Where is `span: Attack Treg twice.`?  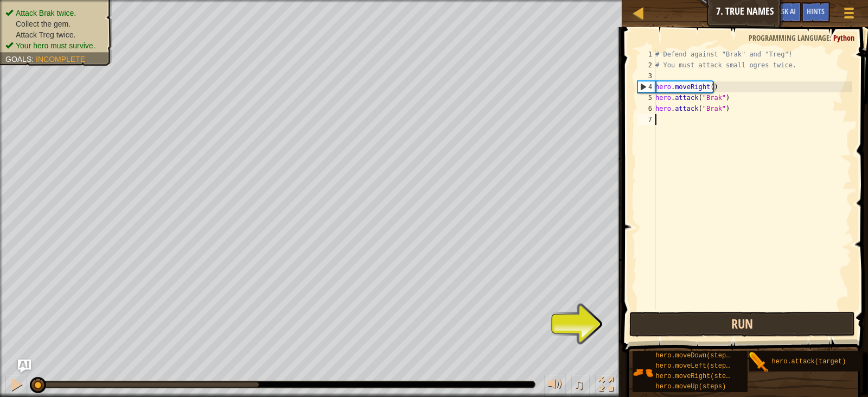 span: Attack Treg twice. is located at coordinates (45, 34).